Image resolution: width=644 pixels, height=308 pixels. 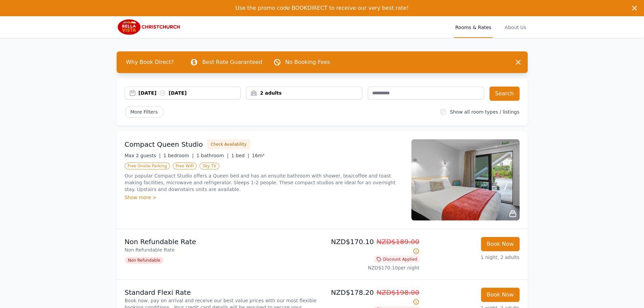 I want to click on span: 16m², so click(x=258, y=155).